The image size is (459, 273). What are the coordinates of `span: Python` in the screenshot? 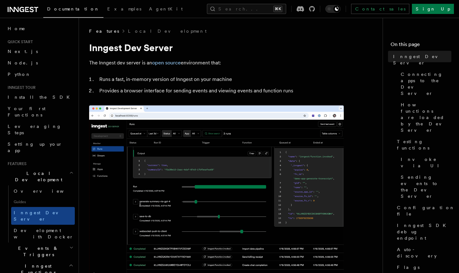 It's located at (19, 74).